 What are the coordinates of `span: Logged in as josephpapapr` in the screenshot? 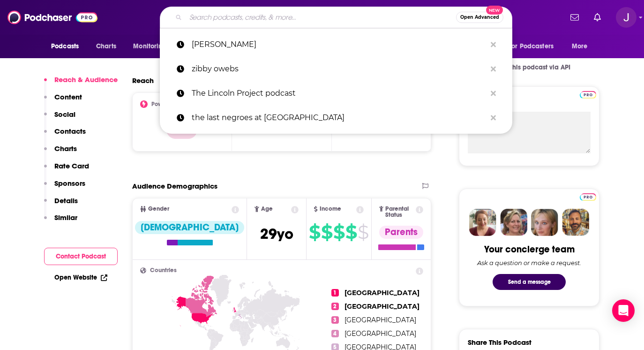 It's located at (626, 17).